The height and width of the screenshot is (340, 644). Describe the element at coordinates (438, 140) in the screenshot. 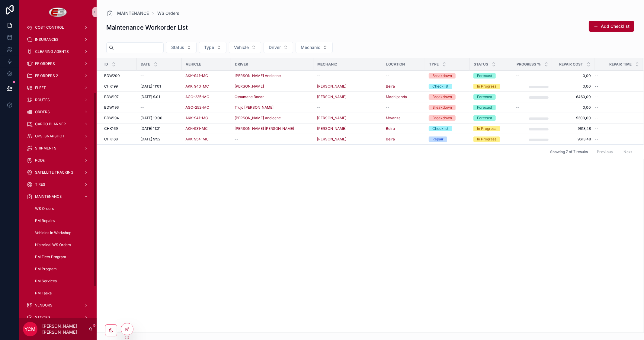

I see `div: Repair` at that location.